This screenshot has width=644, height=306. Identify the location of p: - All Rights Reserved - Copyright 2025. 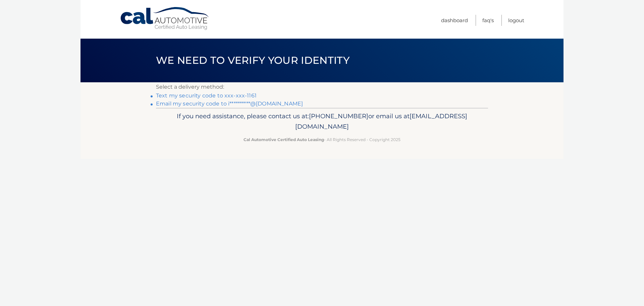
(322, 139).